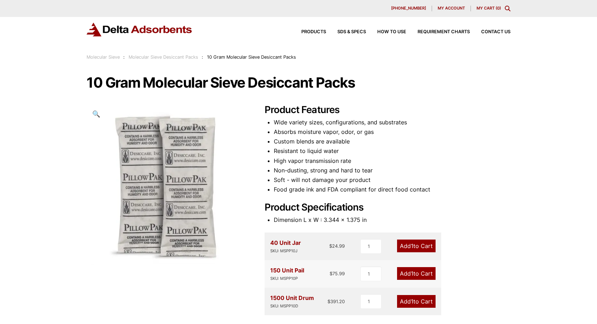 The width and height of the screenshot is (597, 324). I want to click on li: Wide variety sizes, configurations, and substrates, so click(392, 122).